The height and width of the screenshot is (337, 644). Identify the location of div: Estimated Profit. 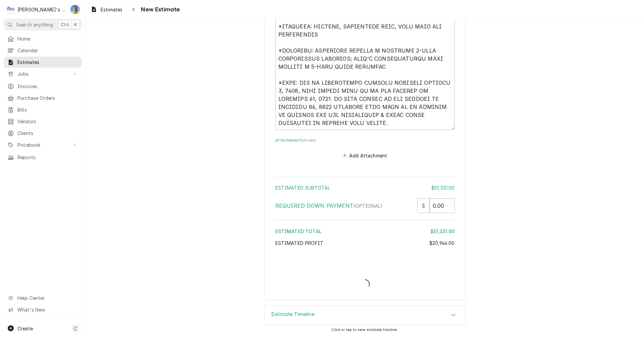
(365, 243).